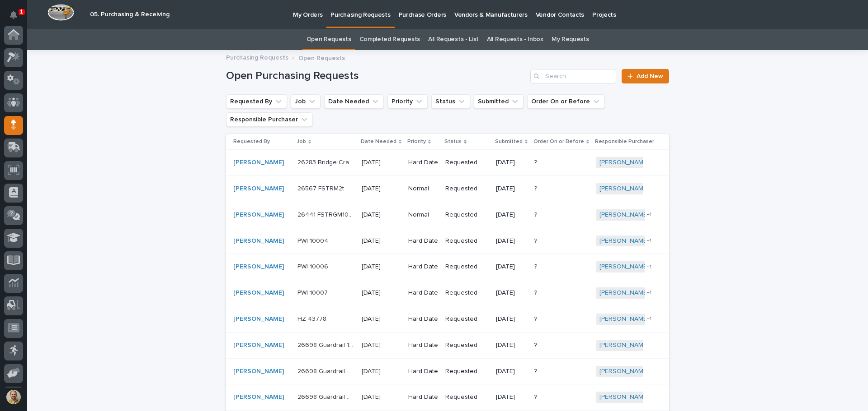 This screenshot has height=411, width=868. Describe the element at coordinates (573, 76) in the screenshot. I see `div: Search` at that location.